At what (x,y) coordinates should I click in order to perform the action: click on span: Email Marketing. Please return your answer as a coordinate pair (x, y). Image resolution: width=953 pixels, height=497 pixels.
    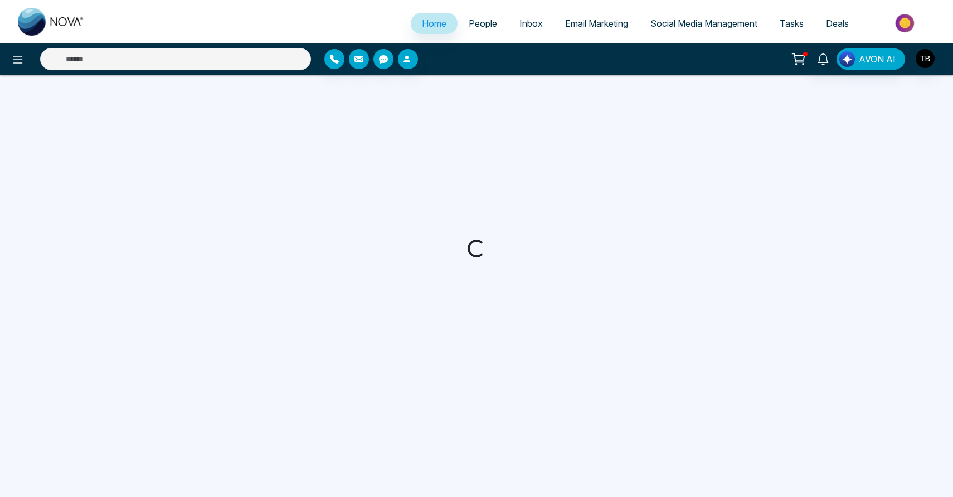
    Looking at the image, I should click on (596, 23).